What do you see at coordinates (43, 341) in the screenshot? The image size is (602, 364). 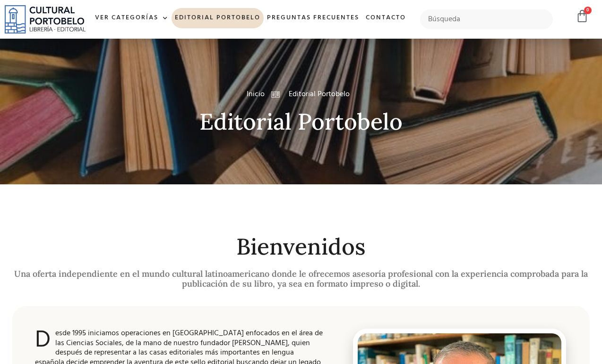 I see `span: D` at bounding box center [43, 341].